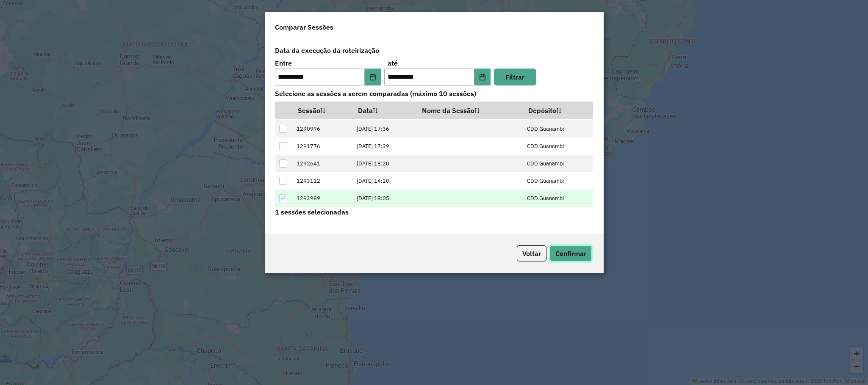  I want to click on th: Depósito, so click(558, 110).